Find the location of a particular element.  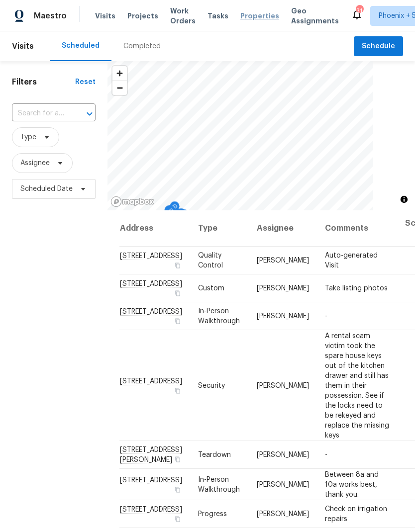

span: Tasks is located at coordinates (218, 16).